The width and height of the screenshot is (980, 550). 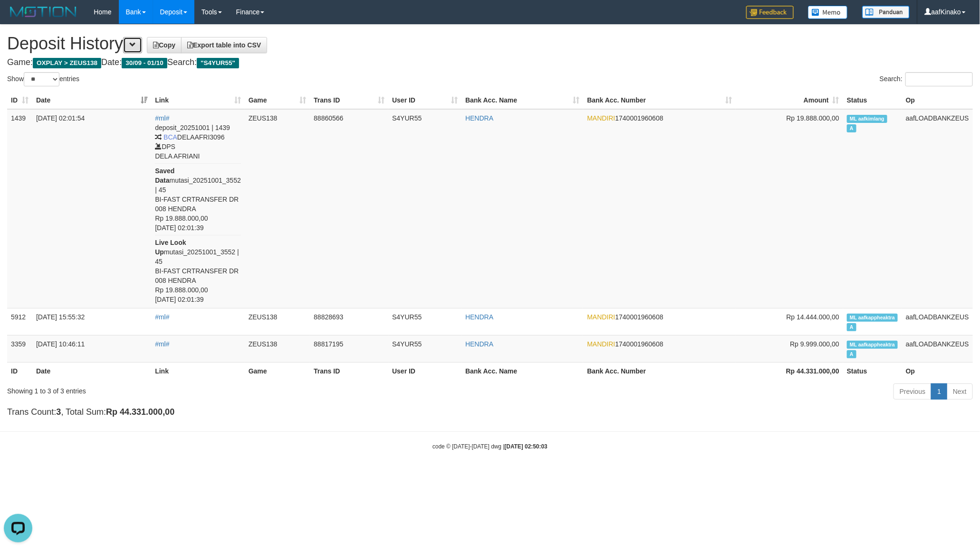 I want to click on th: Date, so click(x=92, y=371).